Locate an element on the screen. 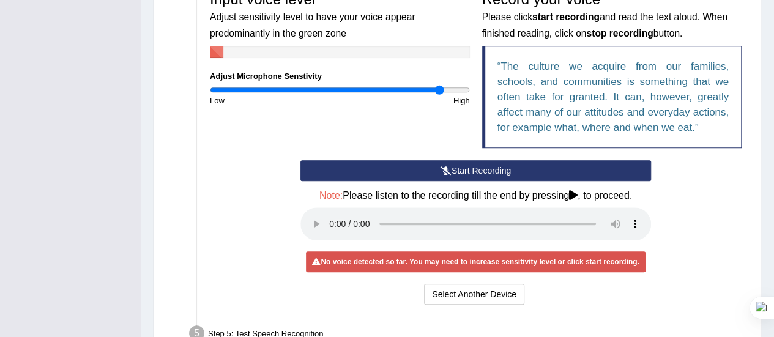  button: Select Another Device is located at coordinates (474, 294).